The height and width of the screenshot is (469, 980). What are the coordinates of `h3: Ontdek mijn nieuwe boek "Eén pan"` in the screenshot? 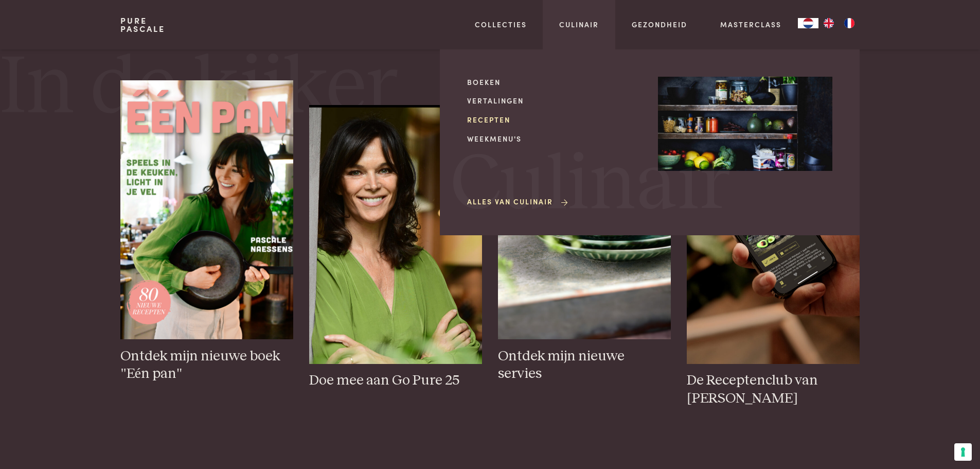 It's located at (206, 365).